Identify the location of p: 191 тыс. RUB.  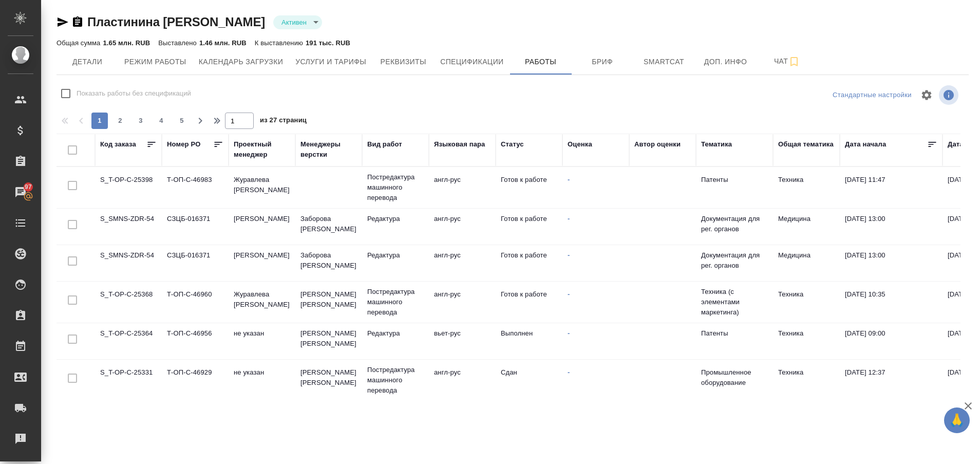
(328, 43).